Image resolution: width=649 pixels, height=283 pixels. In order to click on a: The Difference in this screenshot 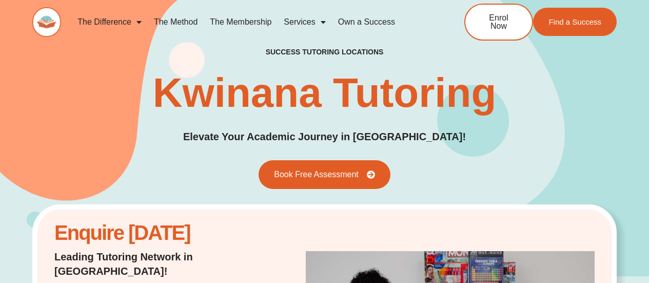, I will do `click(109, 22)`.